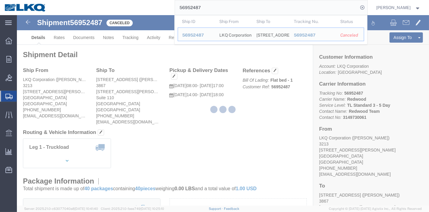  What do you see at coordinates (25, 8) in the screenshot?
I see `img: logo` at bounding box center [25, 8].